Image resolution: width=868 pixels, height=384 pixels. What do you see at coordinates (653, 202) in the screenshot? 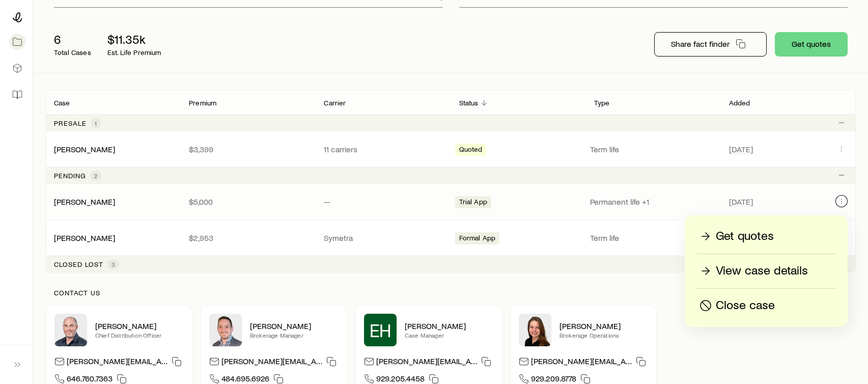
I see `p: Permanent life +1` at bounding box center [653, 202].